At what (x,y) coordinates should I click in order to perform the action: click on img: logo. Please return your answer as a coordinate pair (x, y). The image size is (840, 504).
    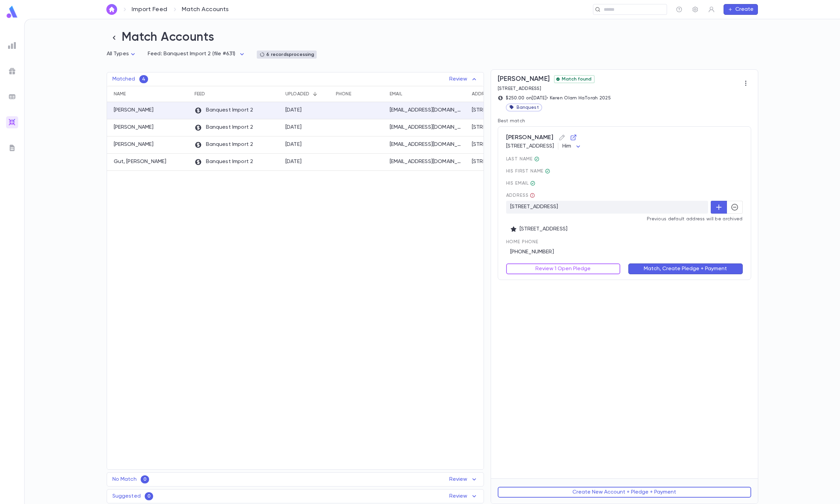
    Looking at the image, I should click on (12, 12).